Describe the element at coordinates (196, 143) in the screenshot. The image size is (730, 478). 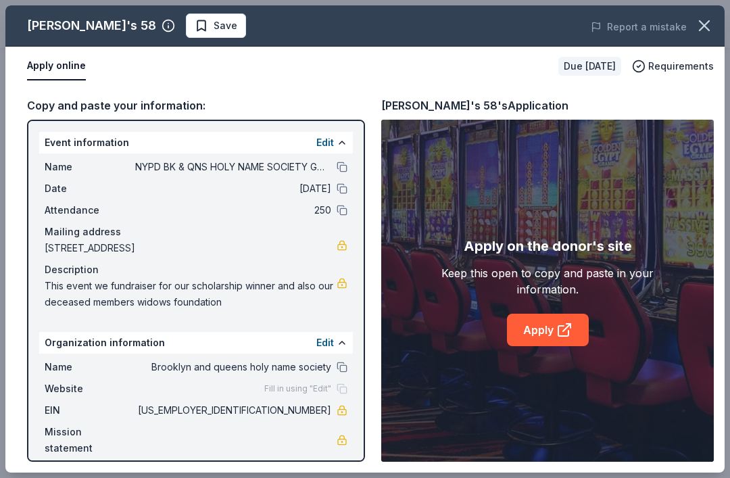
I see `div: Event information` at that location.